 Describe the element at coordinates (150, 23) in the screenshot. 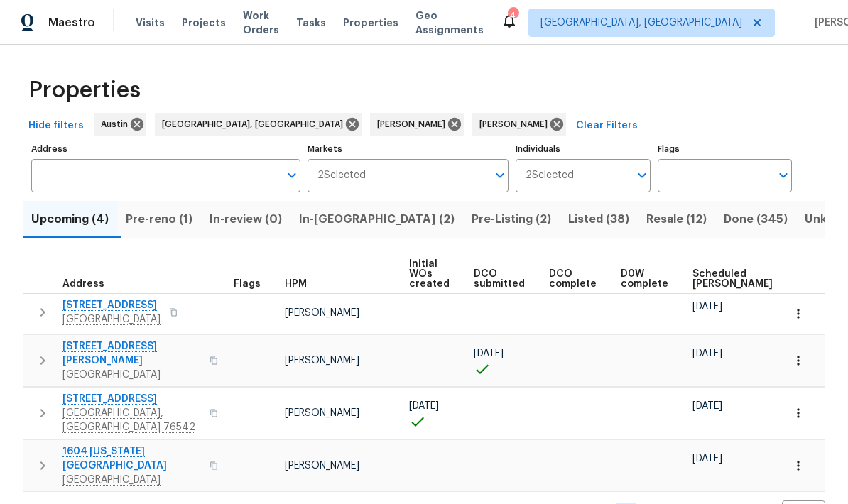

I see `span: Visits` at that location.